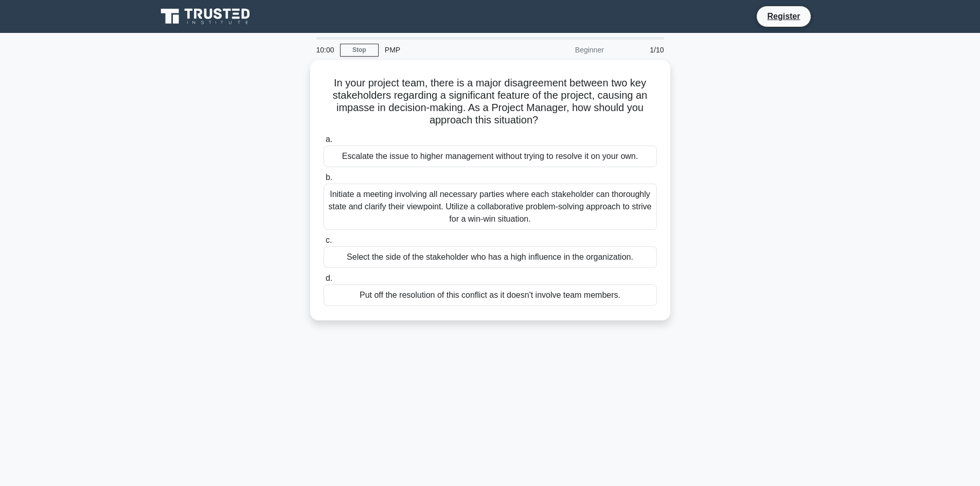 Image resolution: width=980 pixels, height=486 pixels. What do you see at coordinates (491, 156) in the screenshot?
I see `div: Escalate the issue to higher management without trying to resolve it on your own.` at bounding box center [491, 156].